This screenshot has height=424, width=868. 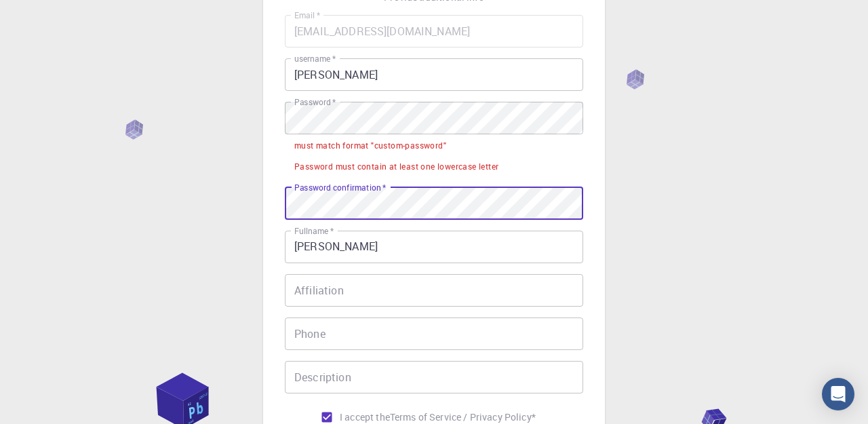 What do you see at coordinates (396, 167) in the screenshot?
I see `div: Password must contain at least one lowercase letter` at bounding box center [396, 167].